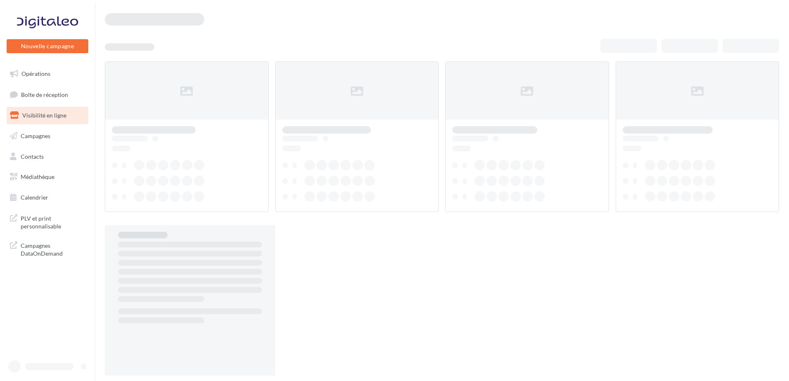 This screenshot has width=789, height=381. What do you see at coordinates (38, 177) in the screenshot?
I see `span: Médiathèque` at bounding box center [38, 177].